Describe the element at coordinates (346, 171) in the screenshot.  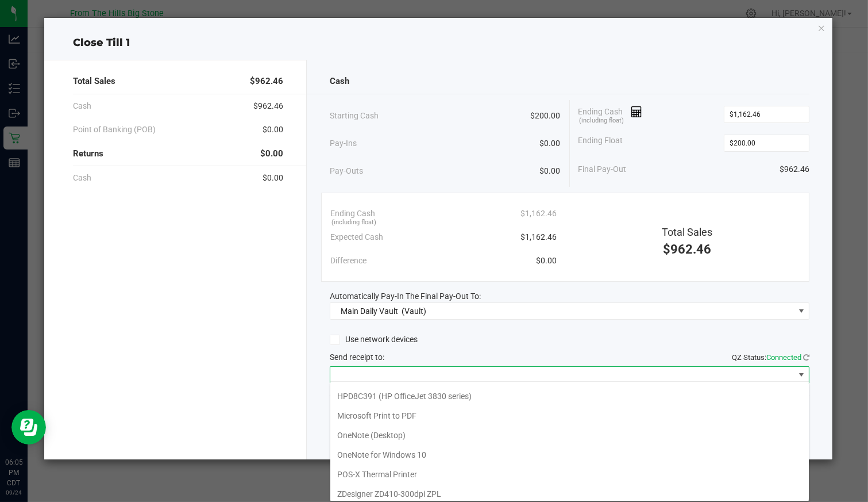
I see `span: Pay-Outs` at that location.